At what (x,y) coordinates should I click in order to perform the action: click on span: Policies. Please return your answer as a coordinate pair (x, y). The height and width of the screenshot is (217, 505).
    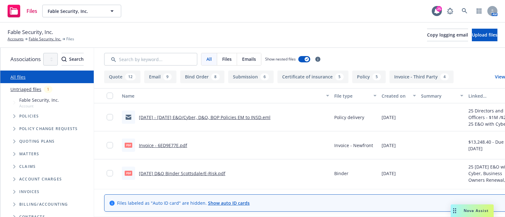
    Looking at the image, I should click on (29, 116).